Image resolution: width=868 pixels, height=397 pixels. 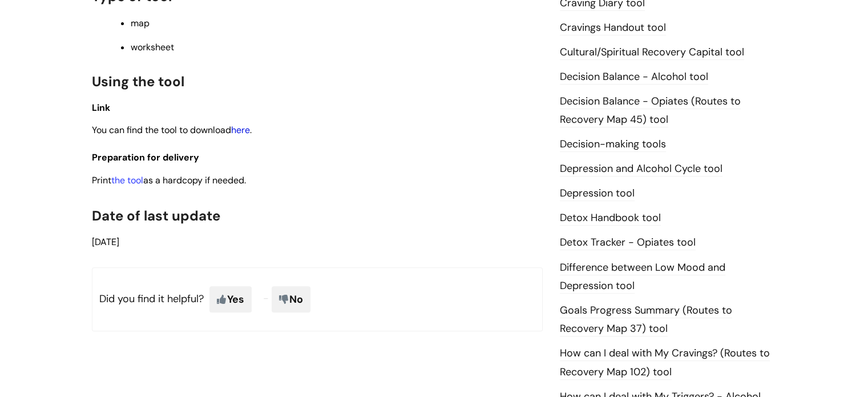 I want to click on a: Cravings Handout tool, so click(x=613, y=28).